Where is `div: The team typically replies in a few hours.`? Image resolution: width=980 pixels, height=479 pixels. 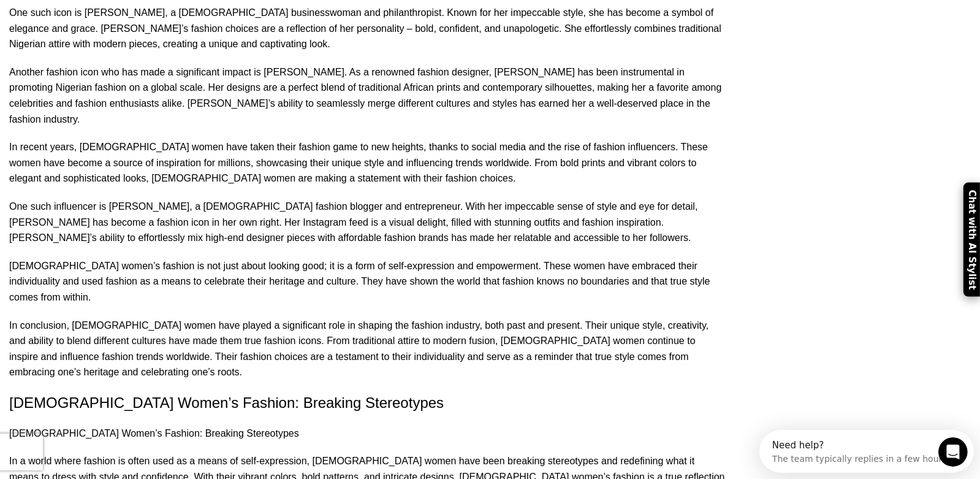
div: The team typically replies in a few hours. is located at coordinates (101, 27).